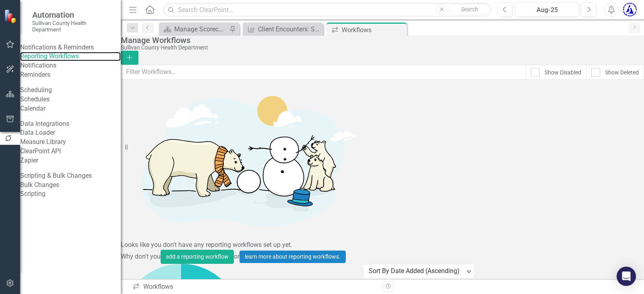  I want to click on a: Scripting, so click(70, 194).